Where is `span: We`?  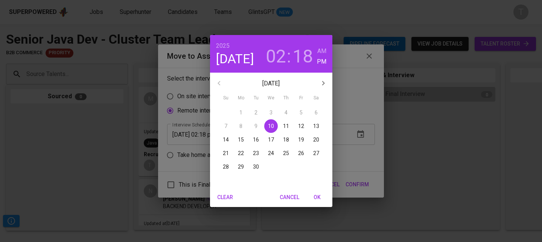 span: We is located at coordinates (271, 98).